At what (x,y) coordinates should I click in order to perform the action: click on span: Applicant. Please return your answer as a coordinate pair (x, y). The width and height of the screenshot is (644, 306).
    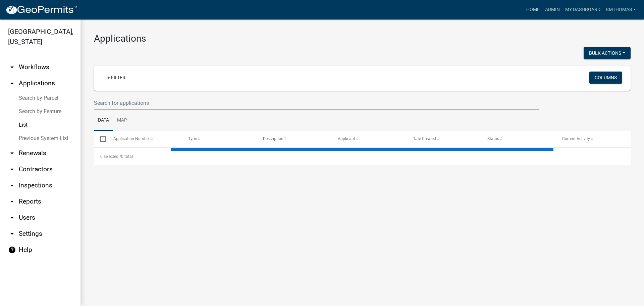
    Looking at the image, I should click on (347, 139).